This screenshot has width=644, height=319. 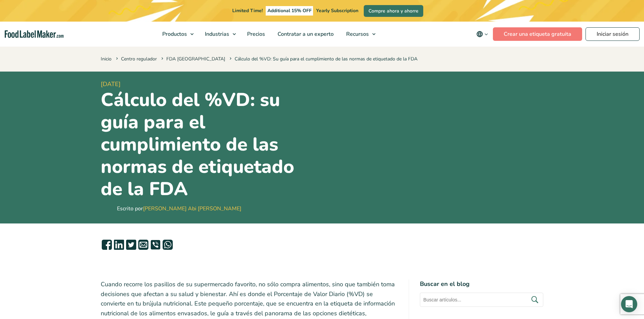 I want to click on a: Precios, so click(x=255, y=34).